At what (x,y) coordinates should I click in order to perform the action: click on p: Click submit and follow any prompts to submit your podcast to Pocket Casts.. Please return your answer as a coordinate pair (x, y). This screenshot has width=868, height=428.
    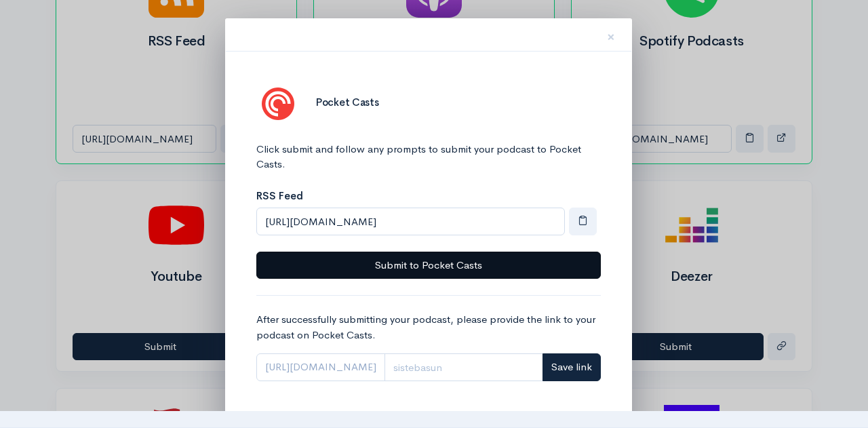
    Looking at the image, I should click on (428, 157).